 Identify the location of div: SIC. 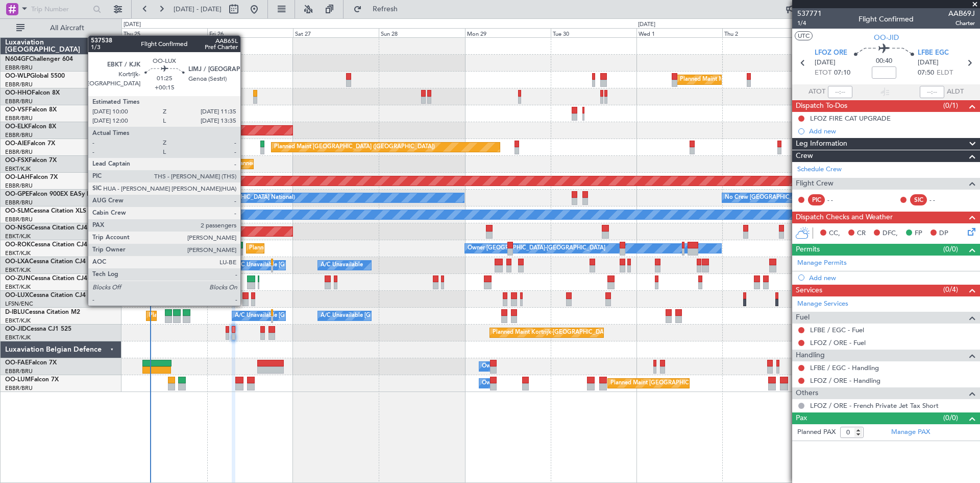
(918, 200).